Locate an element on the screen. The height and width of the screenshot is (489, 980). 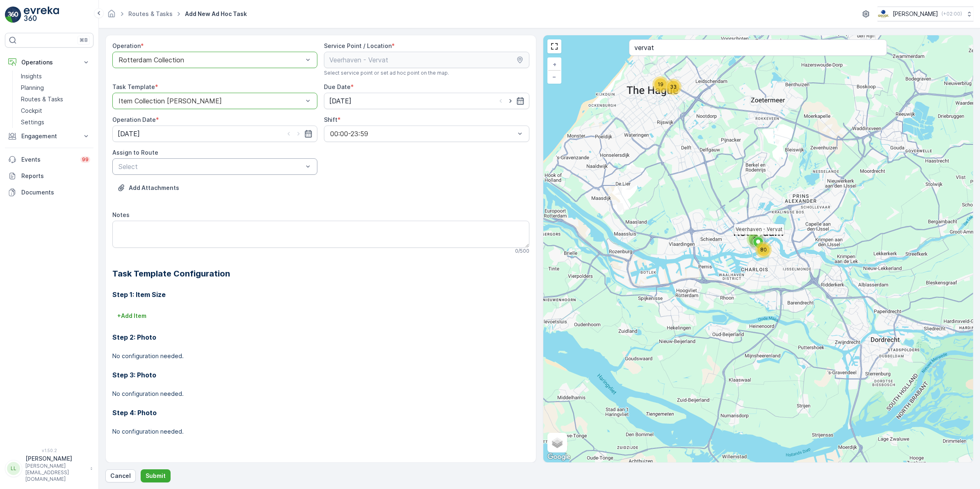
p: Documents is located at coordinates (55, 192).